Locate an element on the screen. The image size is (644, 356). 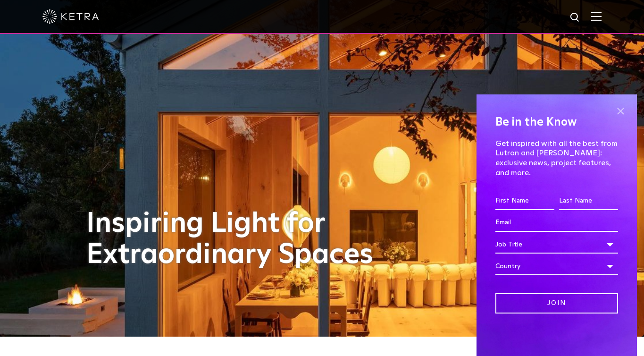
img: ketra-logo-2019-white is located at coordinates (71, 17).